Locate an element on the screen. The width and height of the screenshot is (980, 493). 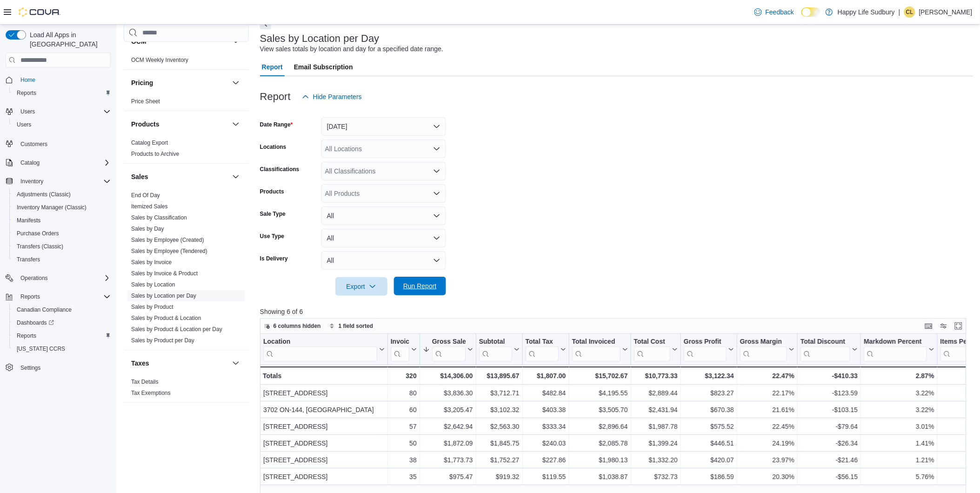
a: Products to Archive is located at coordinates (155, 154).